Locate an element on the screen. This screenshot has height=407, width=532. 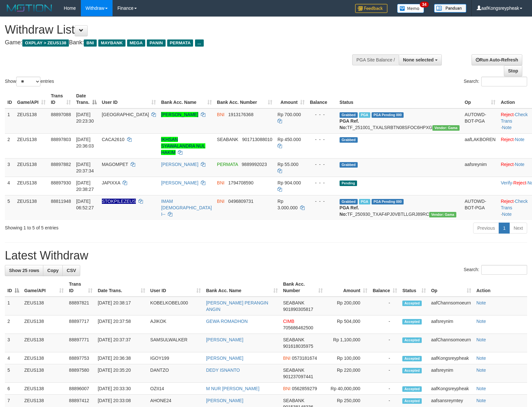
span: Copy 1794708590 to clipboard is located at coordinates (241, 183).